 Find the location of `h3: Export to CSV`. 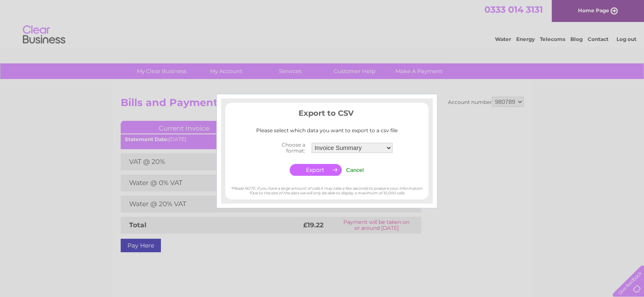

h3: Export to CSV is located at coordinates (327, 115).